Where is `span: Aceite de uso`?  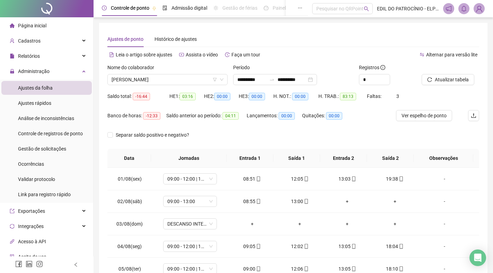 span: Aceite de uso is located at coordinates (32, 257).